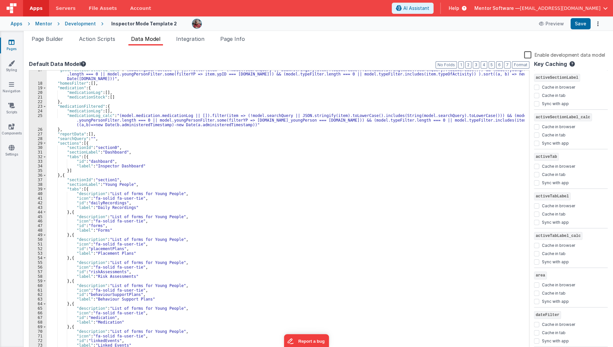 This screenshot has width=613, height=347. What do you see at coordinates (38, 253) in the screenshot?
I see `div: 53` at bounding box center [38, 253].